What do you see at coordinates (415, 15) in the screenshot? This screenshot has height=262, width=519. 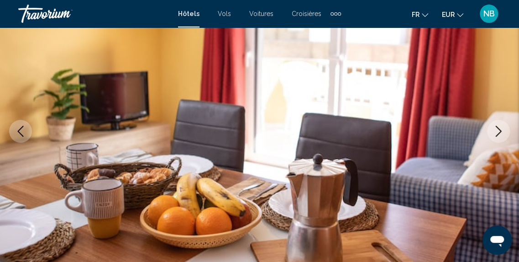 I see `span: fr` at bounding box center [415, 15].